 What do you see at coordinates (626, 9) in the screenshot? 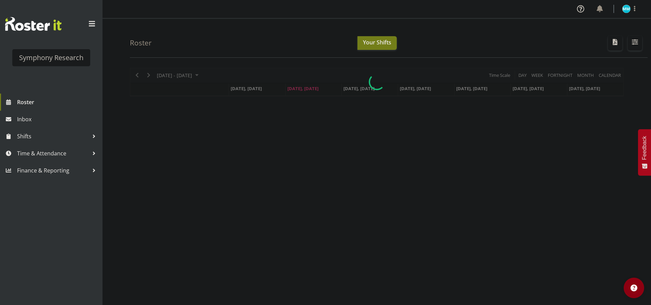
I see `img: murphy-mulholland11450.jpg` at bounding box center [626, 9].